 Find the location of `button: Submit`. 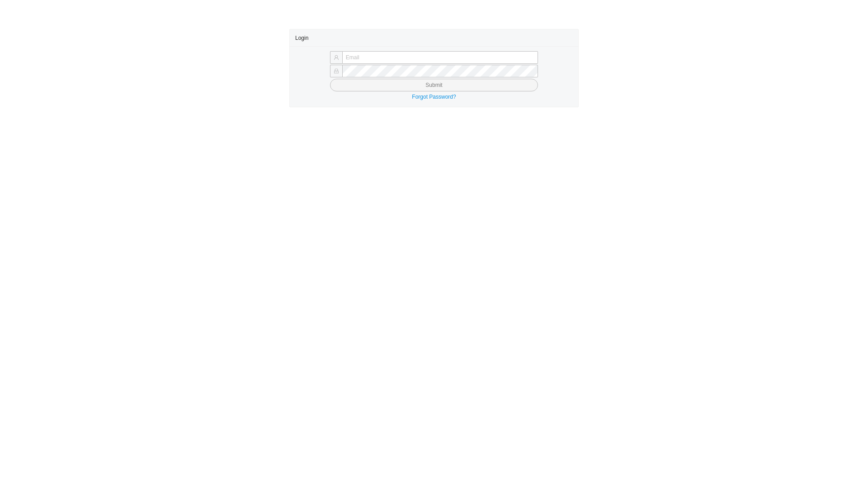

button: Submit is located at coordinates (434, 85).